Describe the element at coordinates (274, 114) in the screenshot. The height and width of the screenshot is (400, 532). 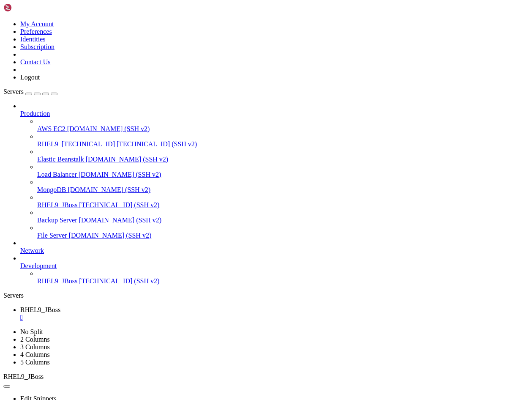
I see `a: Production` at that location.